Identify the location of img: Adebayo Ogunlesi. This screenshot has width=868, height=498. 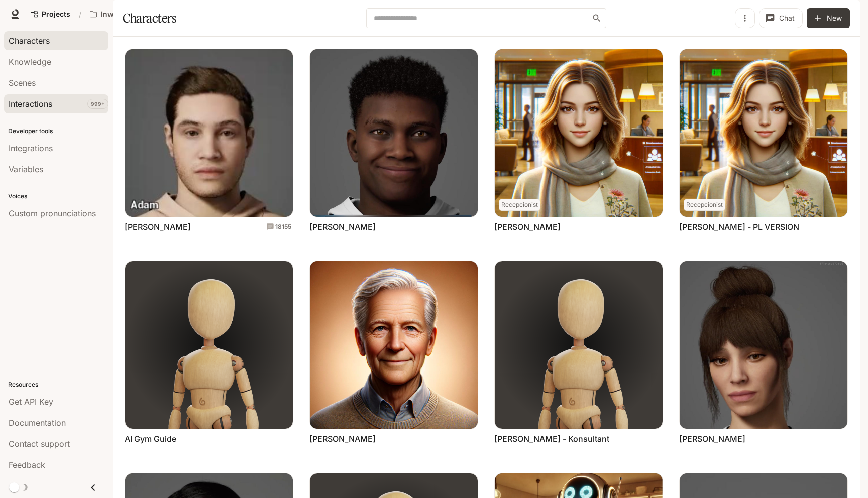
(394, 133).